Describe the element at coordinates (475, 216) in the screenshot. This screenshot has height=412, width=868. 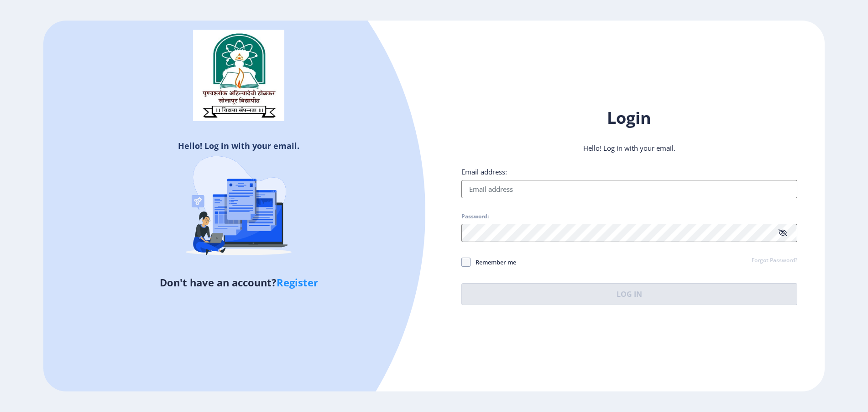
I see `label: Password:` at that location.